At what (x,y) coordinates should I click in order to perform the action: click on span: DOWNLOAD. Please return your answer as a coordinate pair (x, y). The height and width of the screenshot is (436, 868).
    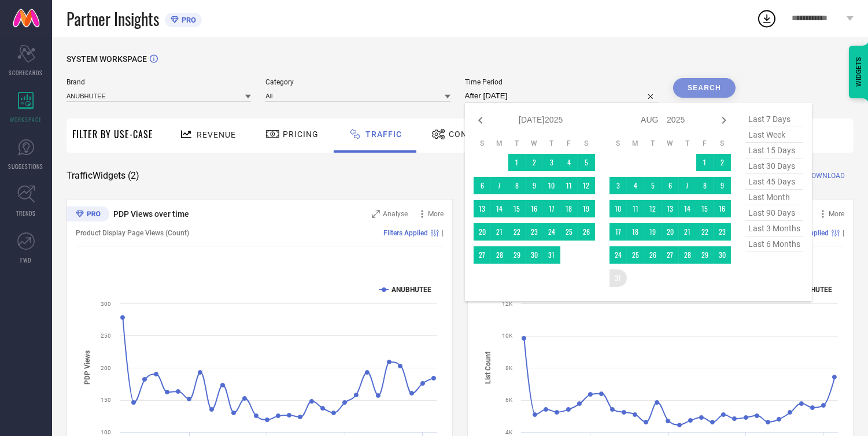
    Looking at the image, I should click on (826, 175).